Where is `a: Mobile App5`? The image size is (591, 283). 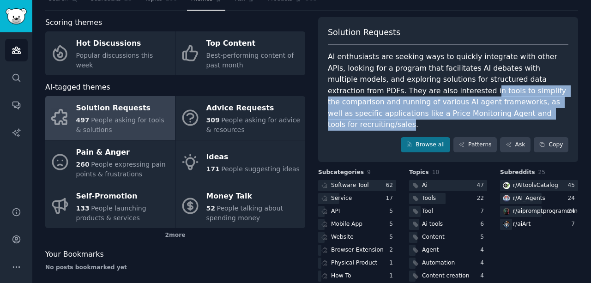
a: Mobile App5 is located at coordinates (357, 225).